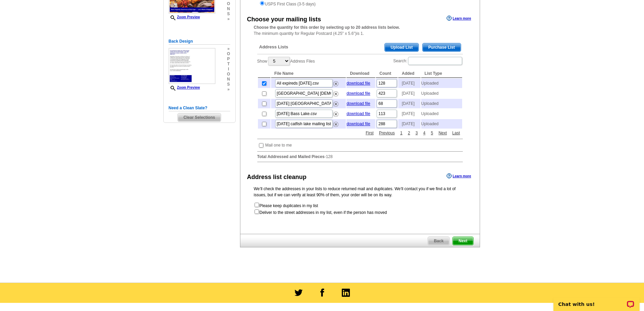 The width and height of the screenshot is (644, 311). Describe the element at coordinates (326, 28) in the screenshot. I see `strong: Choose the quantity for this order by selecting up to 20 address lists below.` at that location.